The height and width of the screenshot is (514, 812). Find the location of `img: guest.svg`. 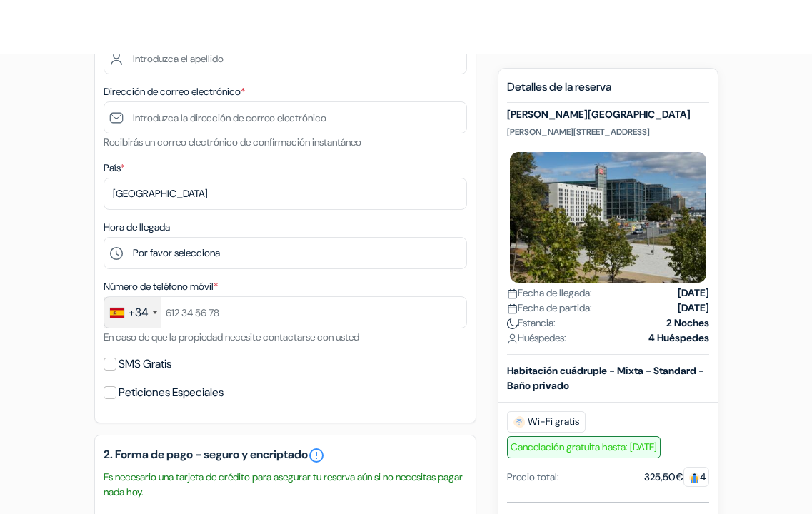

img: guest.svg is located at coordinates (694, 478).